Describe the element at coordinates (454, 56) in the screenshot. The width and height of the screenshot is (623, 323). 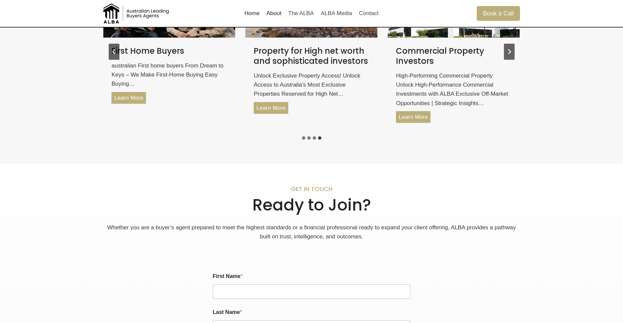
I see `a: Commercial Property Investors` at that location.